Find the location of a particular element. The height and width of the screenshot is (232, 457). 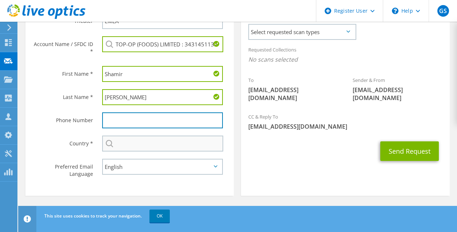

div: Sender & From is located at coordinates (397, 89).